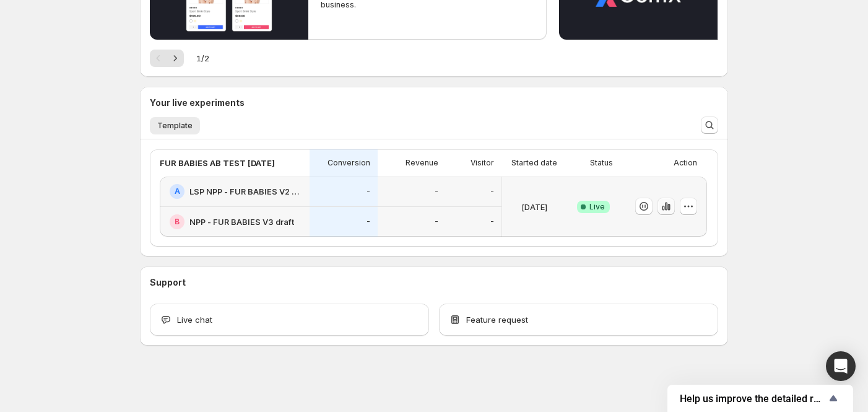 The image size is (868, 412). What do you see at coordinates (176, 58) in the screenshot?
I see `button: Next` at bounding box center [176, 58].